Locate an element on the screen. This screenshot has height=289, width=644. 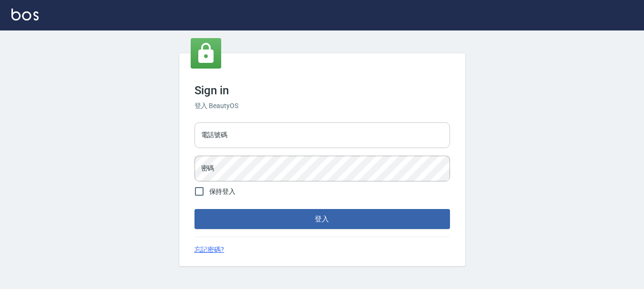
h3: Sign in is located at coordinates (322, 91).